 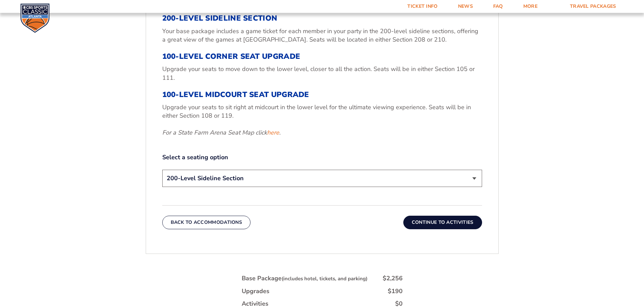 I want to click on div: Upgrades, so click(x=256, y=292).